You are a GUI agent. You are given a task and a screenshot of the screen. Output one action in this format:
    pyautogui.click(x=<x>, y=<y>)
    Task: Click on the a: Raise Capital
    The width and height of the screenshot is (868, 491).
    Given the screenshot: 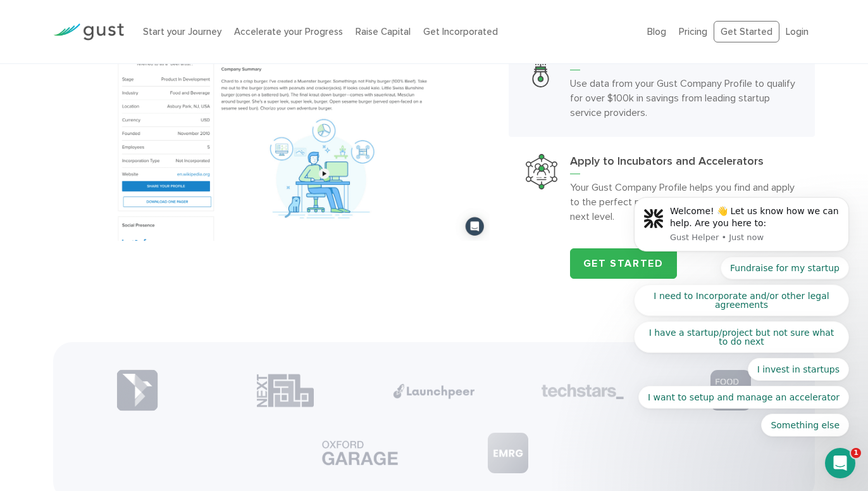 What is the action you would take?
    pyautogui.click(x=383, y=31)
    